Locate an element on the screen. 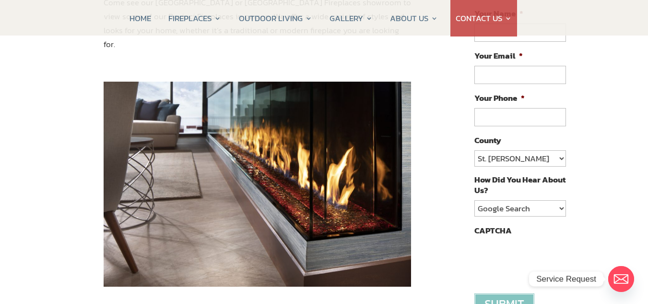 The width and height of the screenshot is (648, 304). label: Your Email is located at coordinates (498, 56).